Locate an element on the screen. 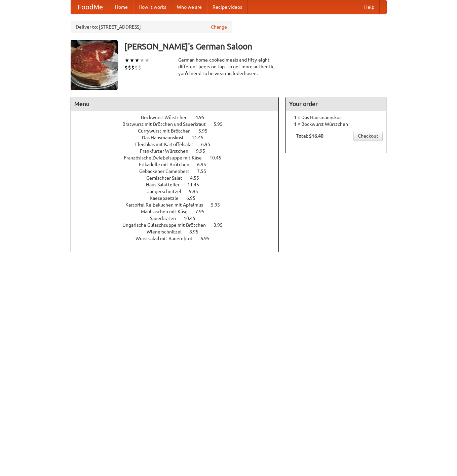  a: Home is located at coordinates (121, 7).